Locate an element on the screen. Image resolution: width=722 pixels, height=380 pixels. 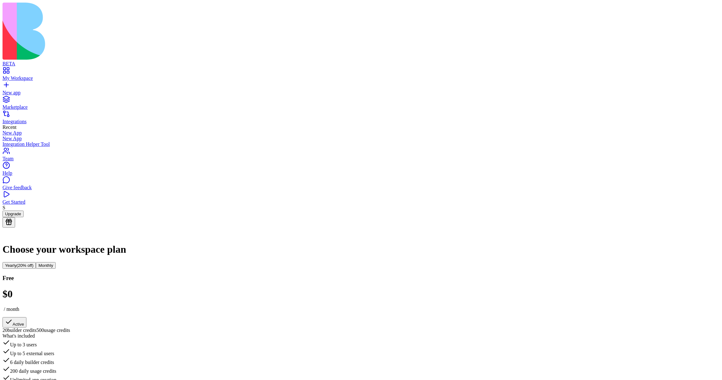
img: logo is located at coordinates (129, 31).